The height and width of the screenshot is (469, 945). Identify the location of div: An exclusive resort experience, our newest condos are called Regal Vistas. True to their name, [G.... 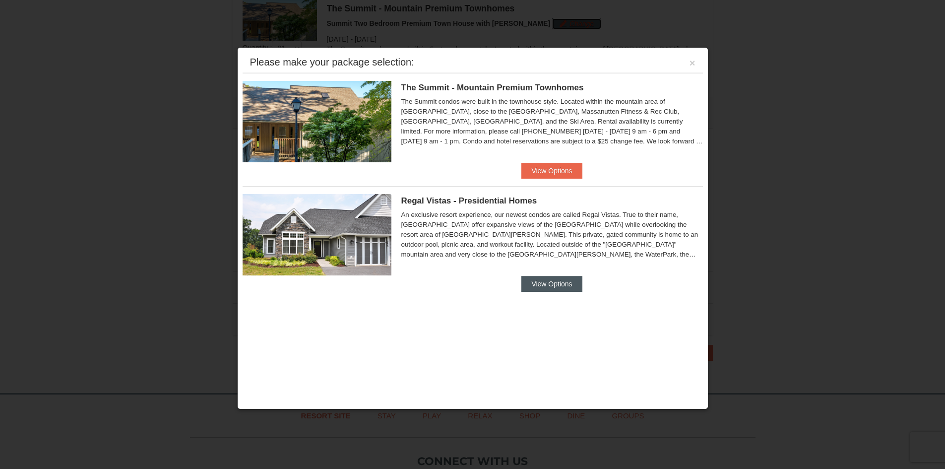
(552, 235).